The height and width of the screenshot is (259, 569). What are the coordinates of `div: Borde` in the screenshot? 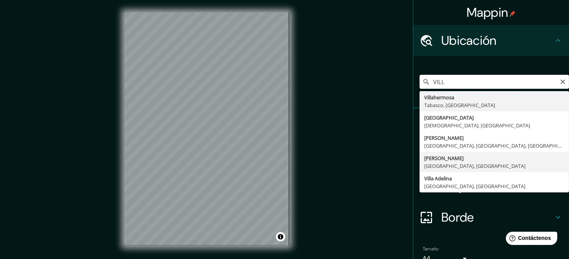 It's located at (492, 217).